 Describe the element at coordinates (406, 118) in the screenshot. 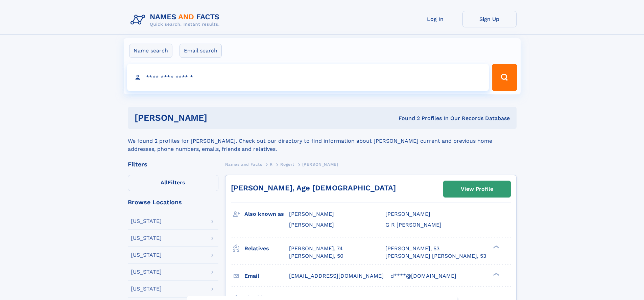

I see `div: Found 2 Profiles In Our Records Database` at that location.